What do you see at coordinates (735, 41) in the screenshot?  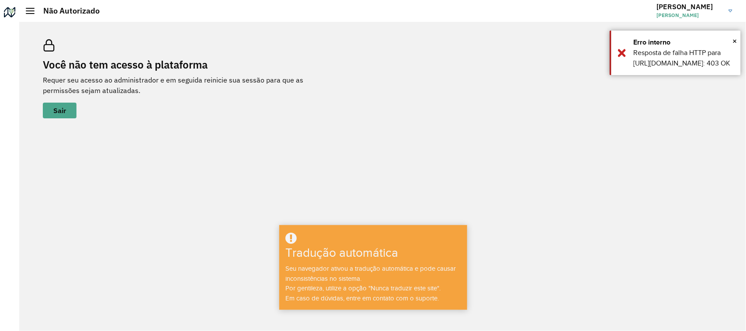 I see `button: Fechar` at bounding box center [735, 41].